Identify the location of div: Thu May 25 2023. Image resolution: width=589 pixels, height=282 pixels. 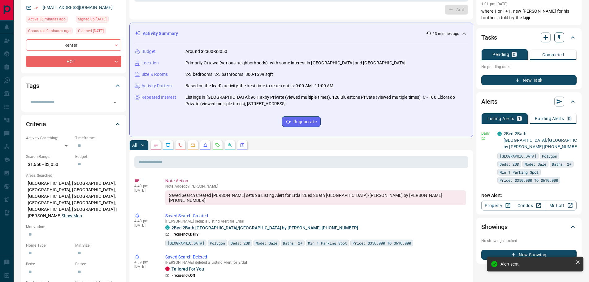
(98, 32).